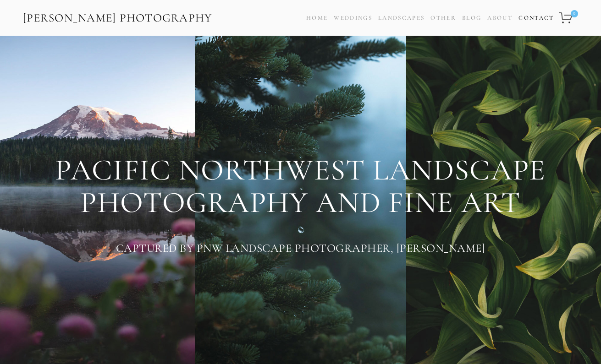 The image size is (601, 364). Describe the element at coordinates (443, 18) in the screenshot. I see `a: Other` at that location.